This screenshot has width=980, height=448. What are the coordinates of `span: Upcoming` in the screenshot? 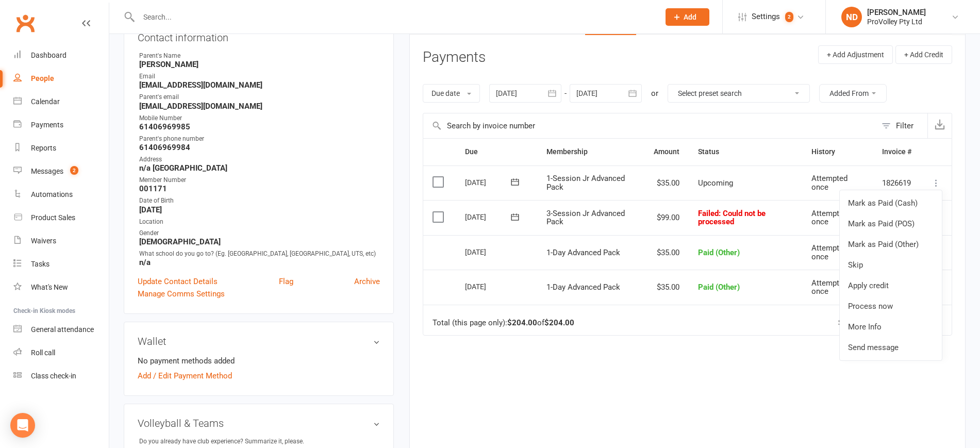 It's located at (715, 183).